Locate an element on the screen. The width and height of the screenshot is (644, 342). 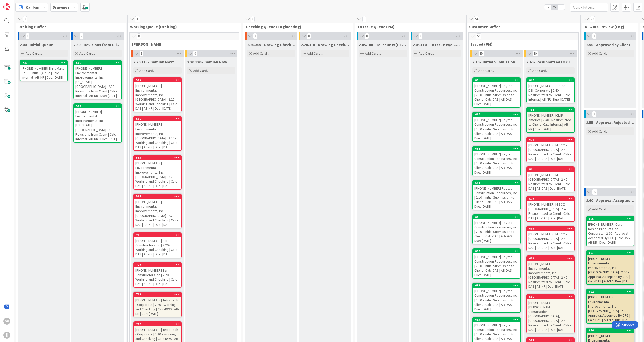
span: 2.40 - Resubmitted to Client is located at coordinates (550, 62).